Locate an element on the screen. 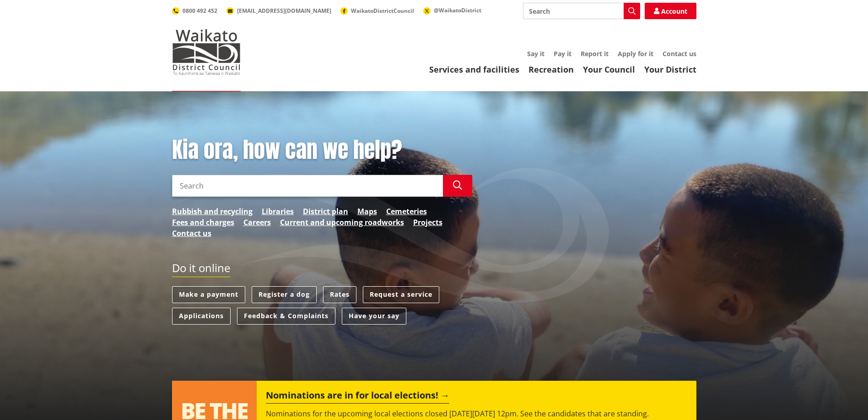  a: Make a payment is located at coordinates (208, 295).